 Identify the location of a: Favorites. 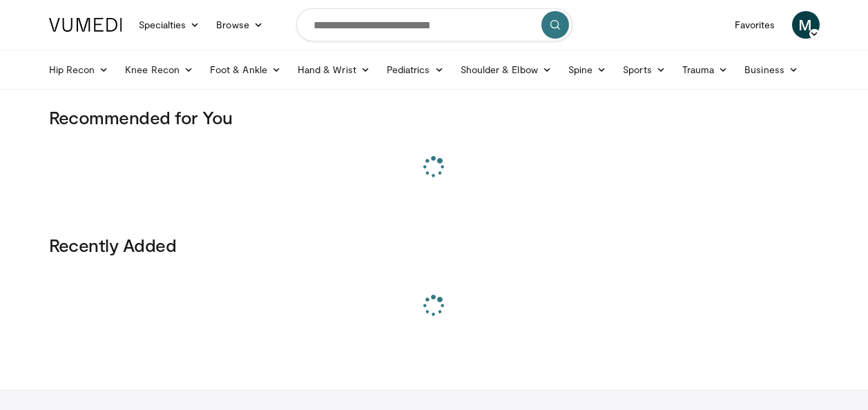
(755, 25).